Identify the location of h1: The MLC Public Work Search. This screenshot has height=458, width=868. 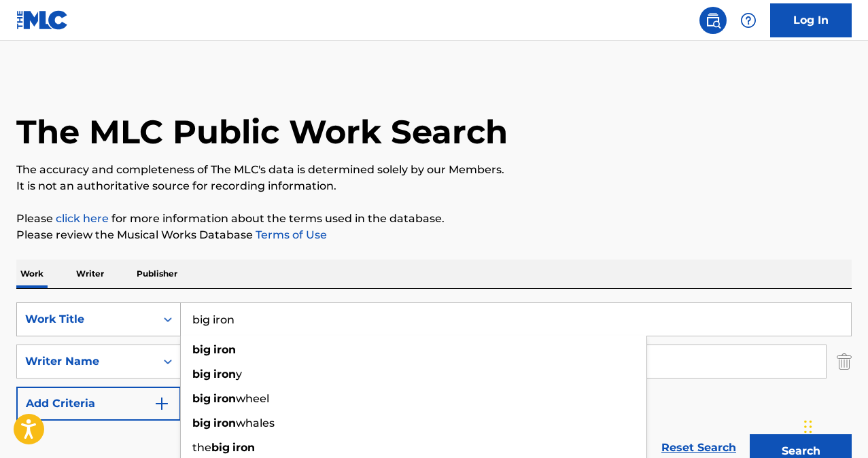
(261, 132).